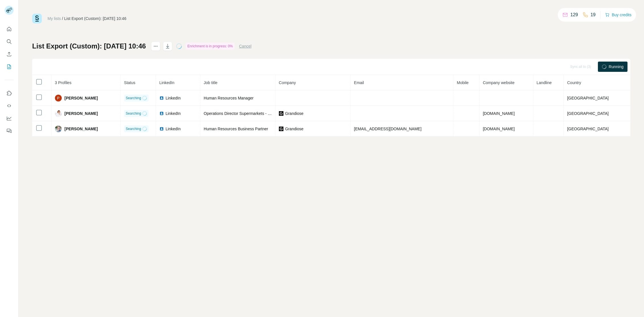  I want to click on button: Dashboard, so click(9, 118).